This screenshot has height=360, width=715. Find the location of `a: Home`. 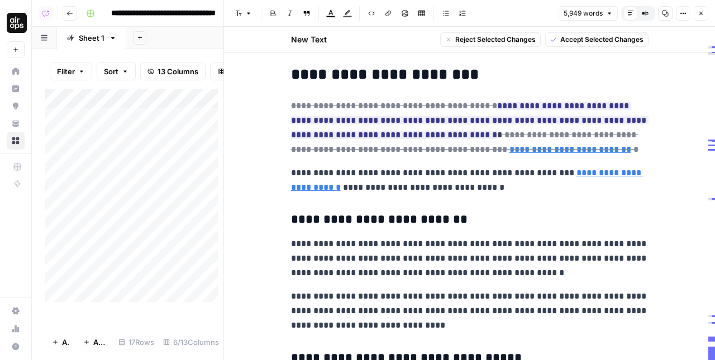

a: Home is located at coordinates (16, 72).